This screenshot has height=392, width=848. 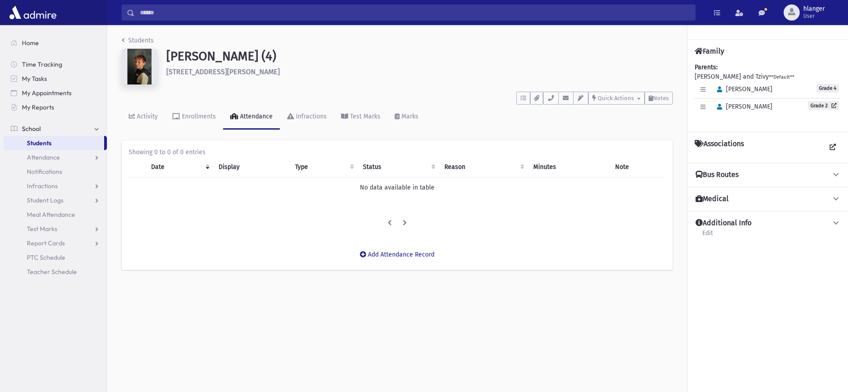 I want to click on span: Grade 4, so click(x=827, y=88).